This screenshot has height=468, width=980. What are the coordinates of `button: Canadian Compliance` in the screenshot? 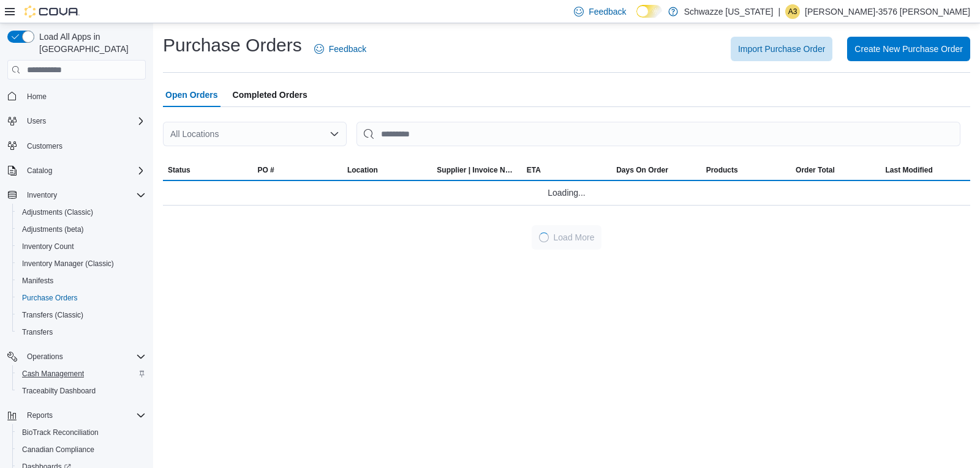 It's located at (82, 450).